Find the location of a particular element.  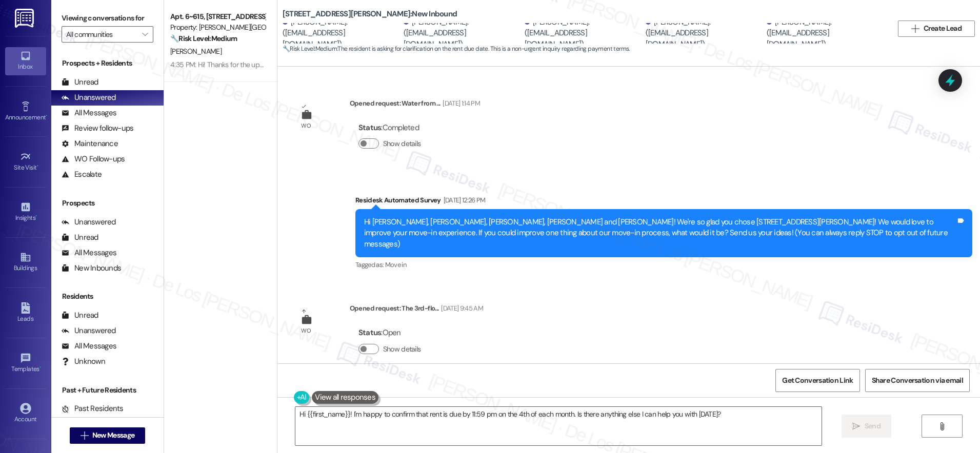

span: : The resident is asking for clarification on the rent due date. This is a non-urgent inquiry reg... is located at coordinates (456, 49).